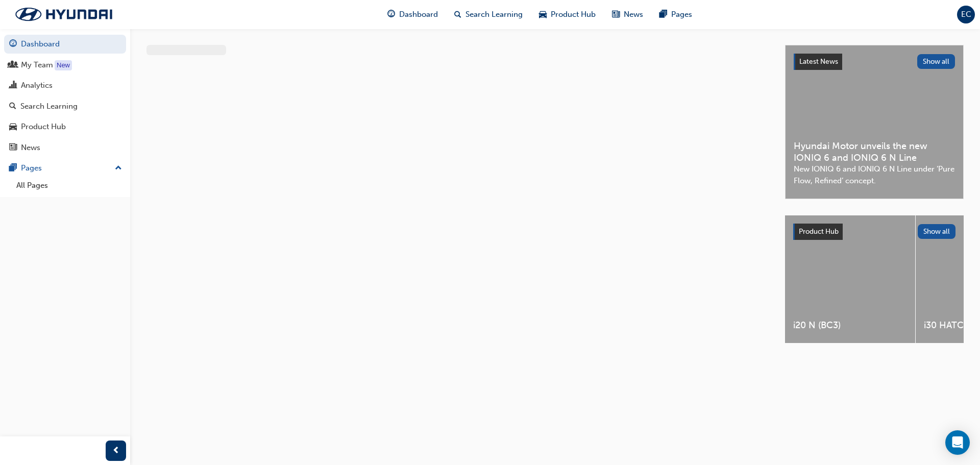  What do you see at coordinates (65, 126) in the screenshot?
I see `a: Product Hub` at bounding box center [65, 126].